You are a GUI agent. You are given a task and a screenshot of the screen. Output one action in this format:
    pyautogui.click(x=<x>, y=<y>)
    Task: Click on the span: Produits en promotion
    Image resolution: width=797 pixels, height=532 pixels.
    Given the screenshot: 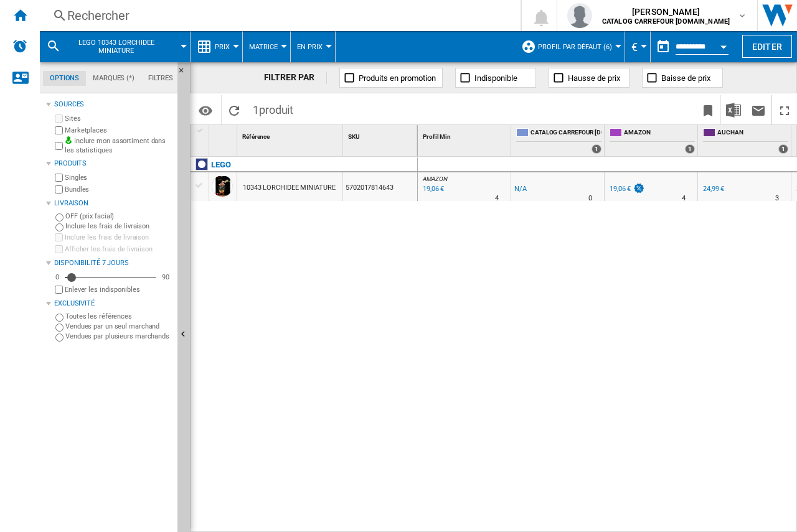 What is the action you would take?
    pyautogui.click(x=397, y=78)
    